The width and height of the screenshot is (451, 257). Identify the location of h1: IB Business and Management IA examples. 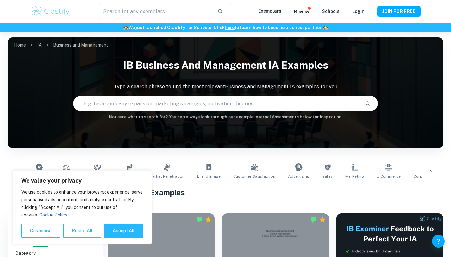
(225, 65).